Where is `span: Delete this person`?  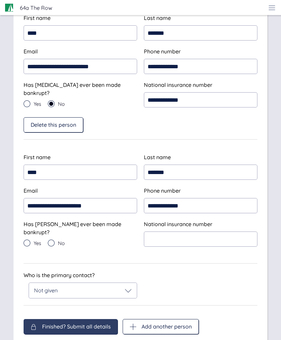 span: Delete this person is located at coordinates (53, 125).